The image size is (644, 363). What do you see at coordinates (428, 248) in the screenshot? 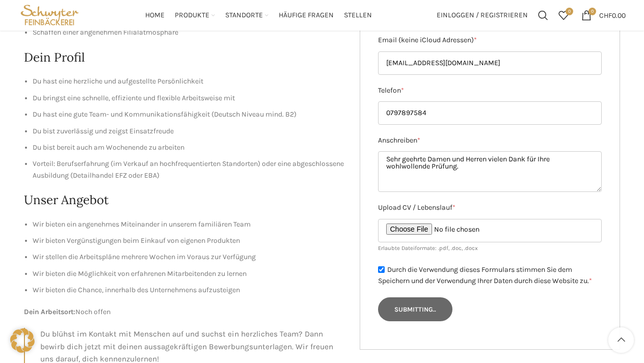
I see `small: Erlaubte Dateiformate: .pdf, .doc, .docx` at bounding box center [428, 248].